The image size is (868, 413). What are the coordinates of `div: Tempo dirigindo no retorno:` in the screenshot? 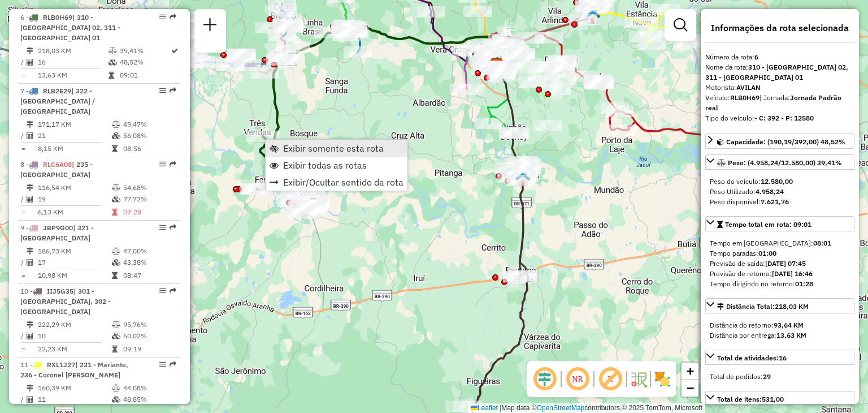 It's located at (780, 284).